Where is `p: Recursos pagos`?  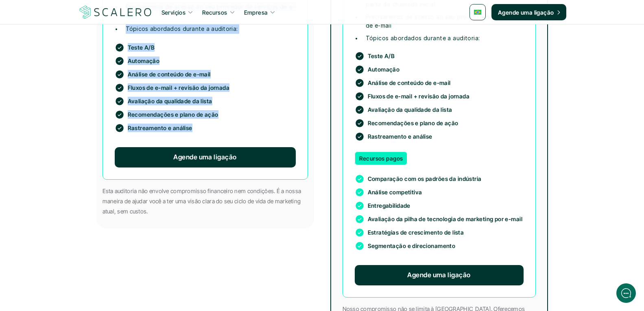 p: Recursos pagos is located at coordinates (381, 158).